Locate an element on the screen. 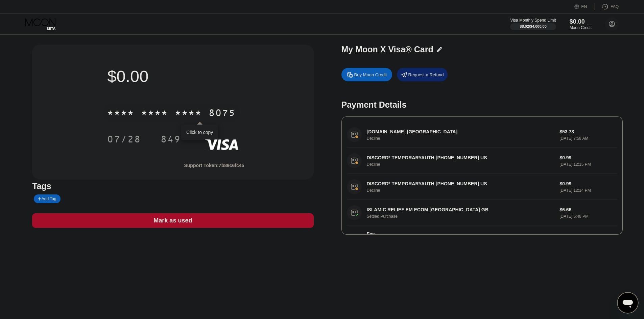 The width and height of the screenshot is (644, 319). div: EN is located at coordinates (584, 7).